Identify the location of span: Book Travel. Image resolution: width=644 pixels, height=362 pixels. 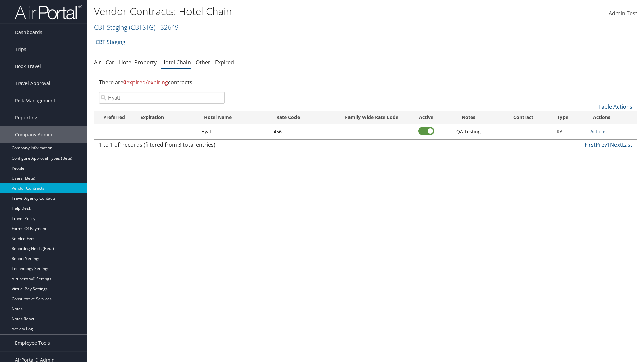
(28, 66).